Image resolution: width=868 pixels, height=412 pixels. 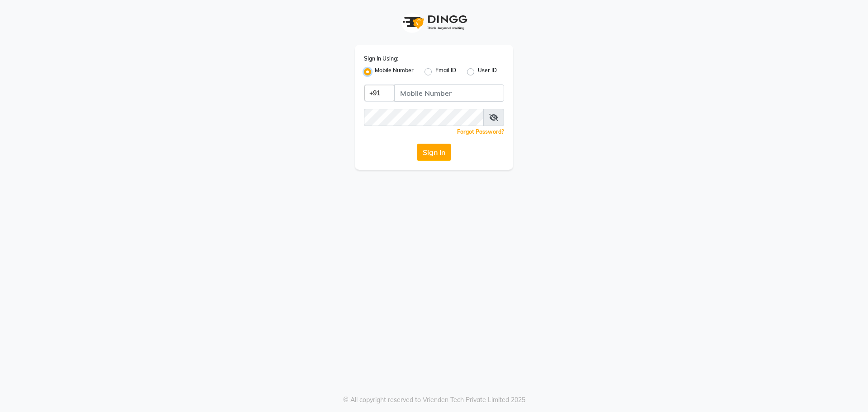 What do you see at coordinates (480, 132) in the screenshot?
I see `a: Forgot Password?` at bounding box center [480, 132].